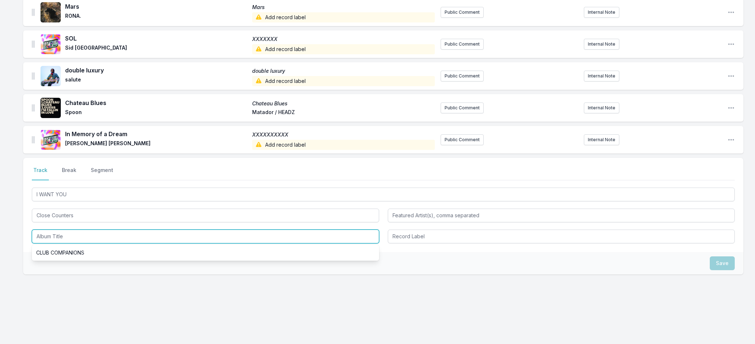  What do you see at coordinates (40, 173) in the screenshot?
I see `button: Track` at bounding box center [40, 173].